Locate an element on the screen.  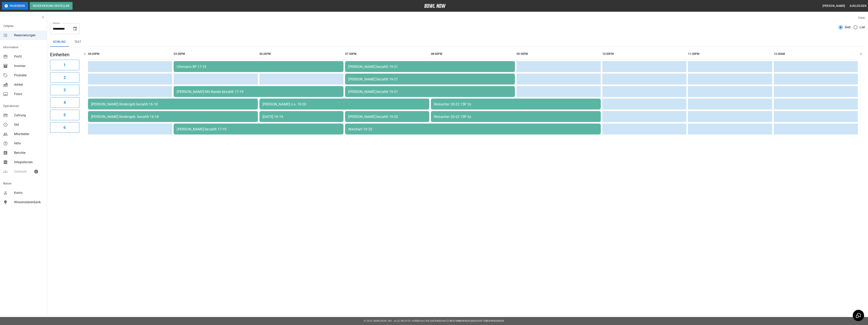
span: List is located at coordinates (862, 28).